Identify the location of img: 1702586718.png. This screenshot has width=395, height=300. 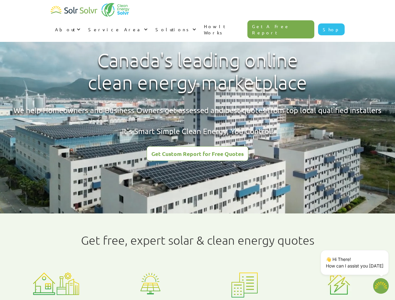
(381, 286).